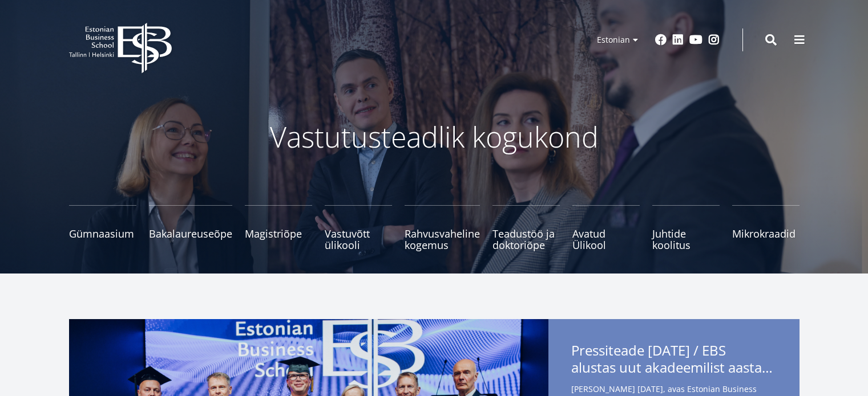 This screenshot has width=868, height=396. What do you see at coordinates (606, 228) in the screenshot?
I see `a: Avatud Ülikool` at bounding box center [606, 228].